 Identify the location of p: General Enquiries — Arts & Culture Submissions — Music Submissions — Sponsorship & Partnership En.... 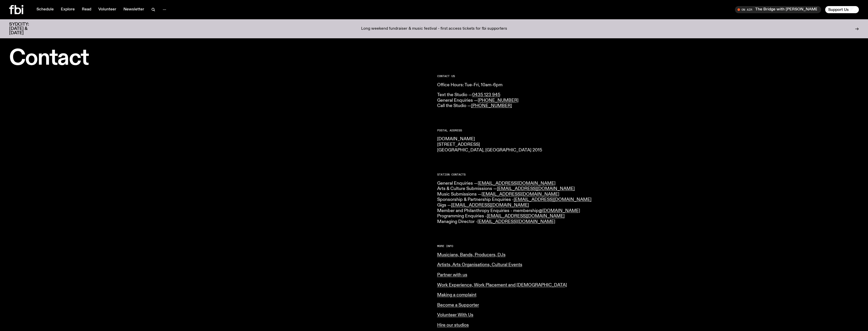
(648, 202).